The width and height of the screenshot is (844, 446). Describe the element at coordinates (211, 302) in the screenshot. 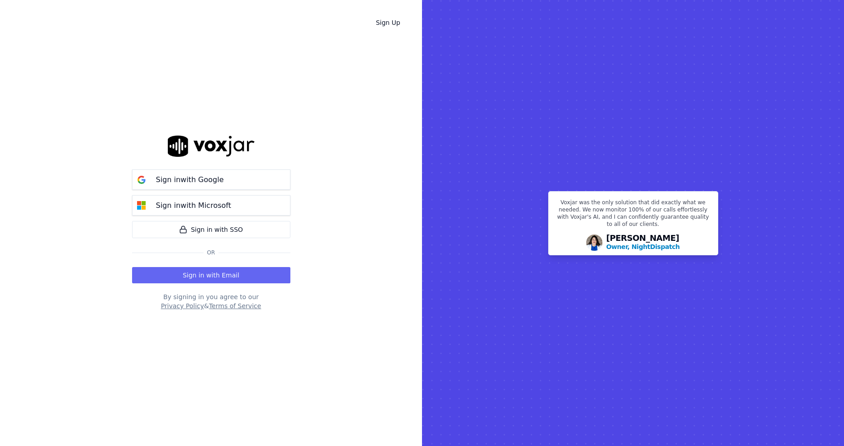

I see `div: By signing in you agree to our &` at that location.